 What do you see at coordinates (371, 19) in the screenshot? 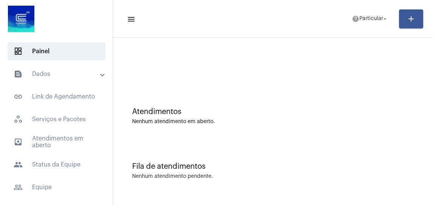
I see `span: Particular` at bounding box center [371, 19].